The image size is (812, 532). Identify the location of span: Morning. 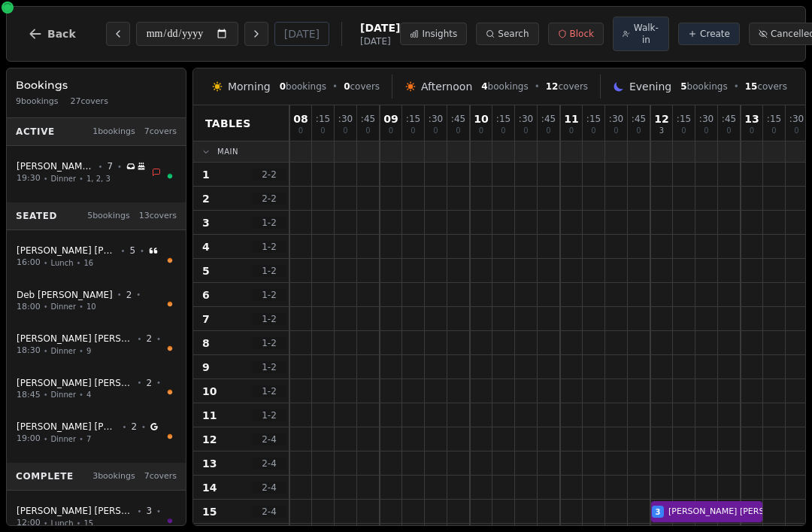
(249, 86).